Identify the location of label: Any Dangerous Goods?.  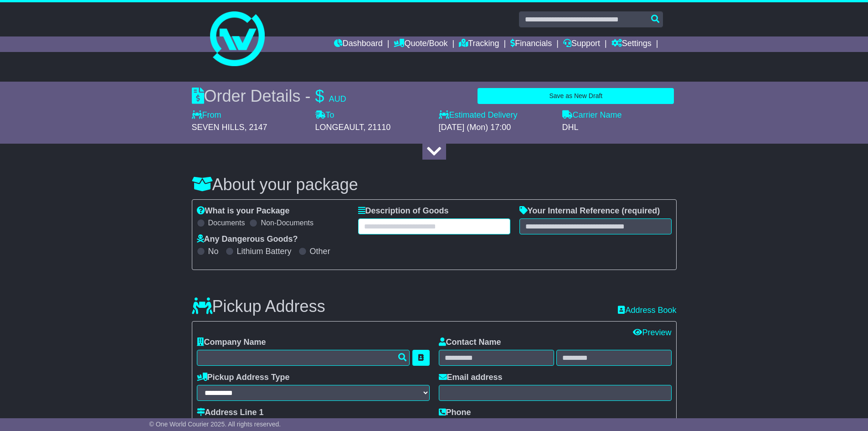
(247, 239).